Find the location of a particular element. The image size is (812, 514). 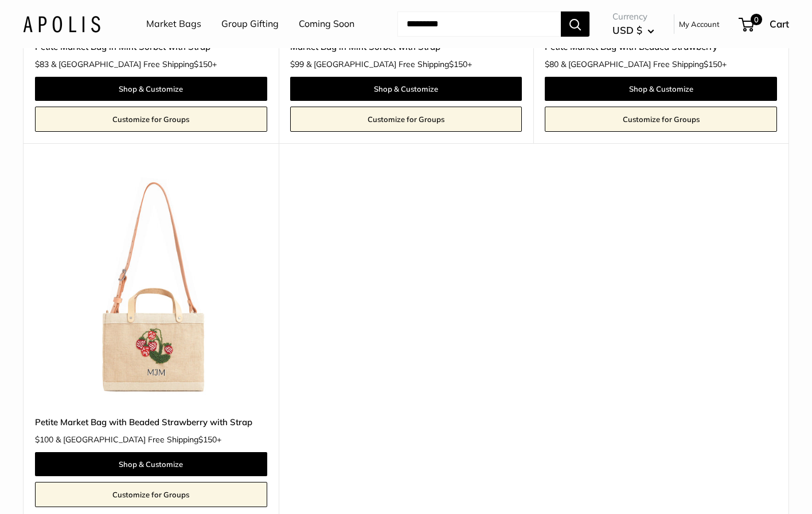

img: Petite Market Bag with Beaded Strawberry with Strap is located at coordinates (151, 287).